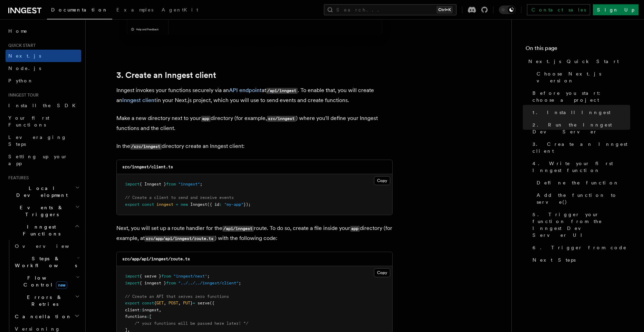 The height and width of the screenshot is (332, 644). What do you see at coordinates (20, 46) in the screenshot?
I see `span: Quick start` at bounding box center [20, 46].